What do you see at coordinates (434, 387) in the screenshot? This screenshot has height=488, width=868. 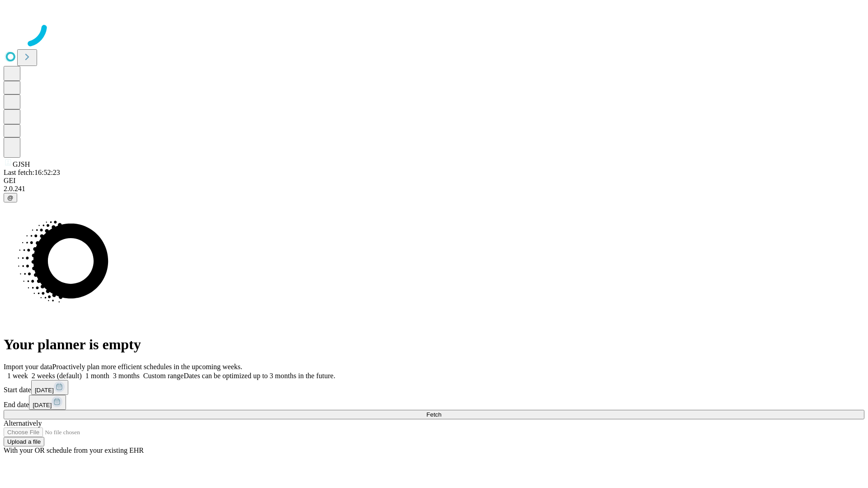 I see `div: Start date` at bounding box center [434, 387].